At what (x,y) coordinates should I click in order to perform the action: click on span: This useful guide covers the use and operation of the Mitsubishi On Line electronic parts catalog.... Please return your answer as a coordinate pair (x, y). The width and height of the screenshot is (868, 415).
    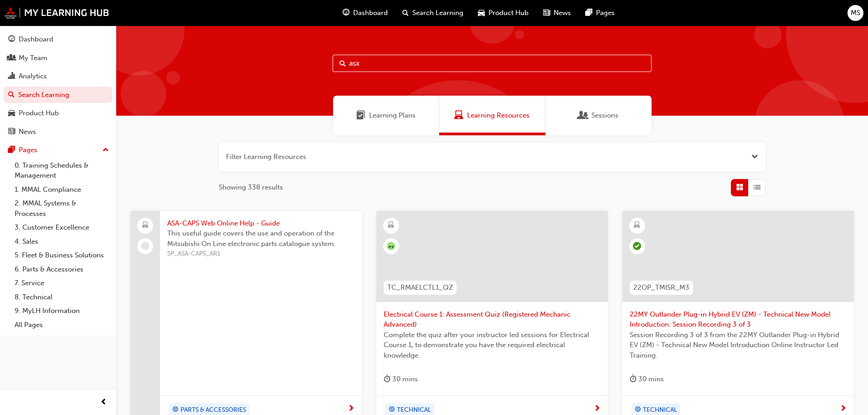
    Looking at the image, I should click on (260, 238).